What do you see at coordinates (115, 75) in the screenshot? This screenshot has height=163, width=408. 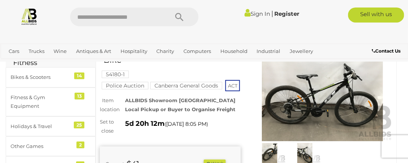 I see `mark: 54180-1` at bounding box center [115, 75].